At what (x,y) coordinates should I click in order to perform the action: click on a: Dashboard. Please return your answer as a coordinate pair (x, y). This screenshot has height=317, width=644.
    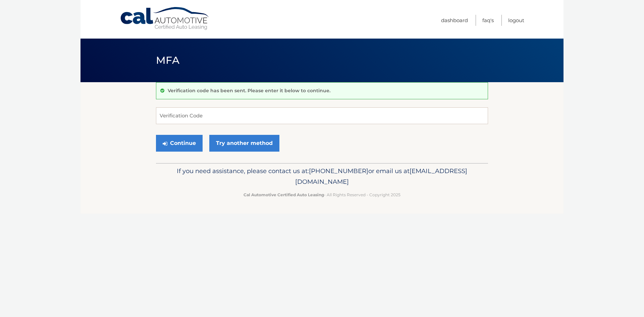
    Looking at the image, I should click on (455, 20).